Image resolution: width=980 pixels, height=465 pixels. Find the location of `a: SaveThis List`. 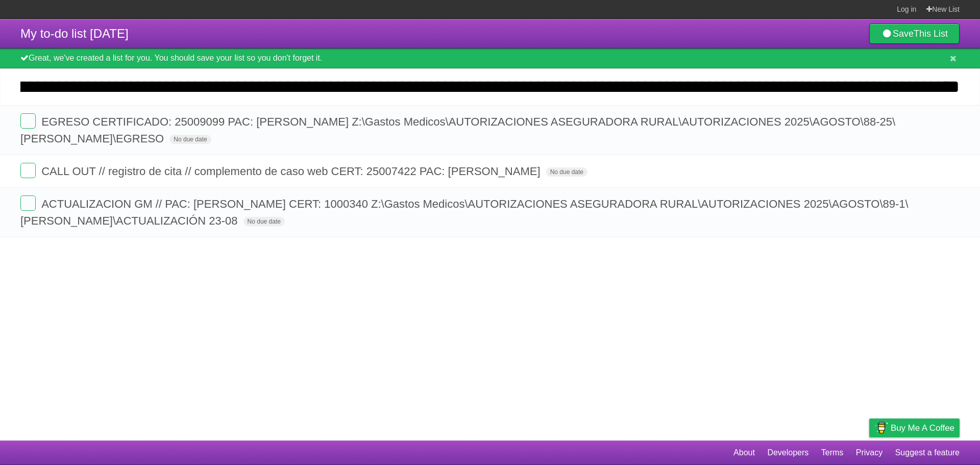

a: SaveThis List is located at coordinates (914, 34).